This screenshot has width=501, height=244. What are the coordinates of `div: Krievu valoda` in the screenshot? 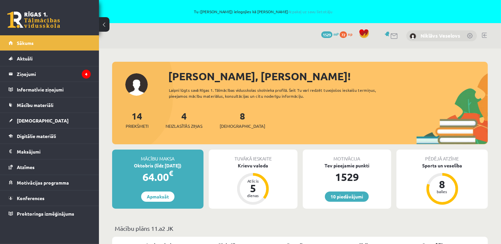 It's located at (253, 165).